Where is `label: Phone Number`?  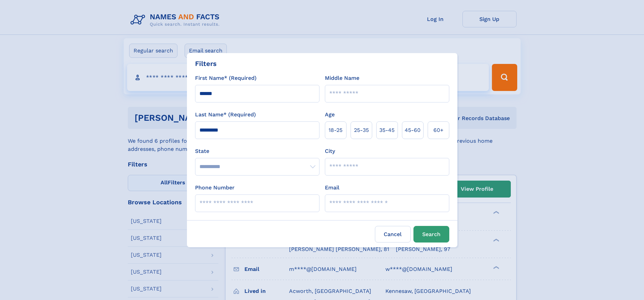
label: Phone Number is located at coordinates (214, 188).